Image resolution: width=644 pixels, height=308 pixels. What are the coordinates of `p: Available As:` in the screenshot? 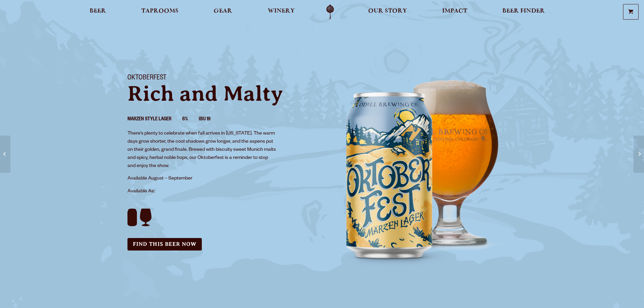 It's located at (220, 192).